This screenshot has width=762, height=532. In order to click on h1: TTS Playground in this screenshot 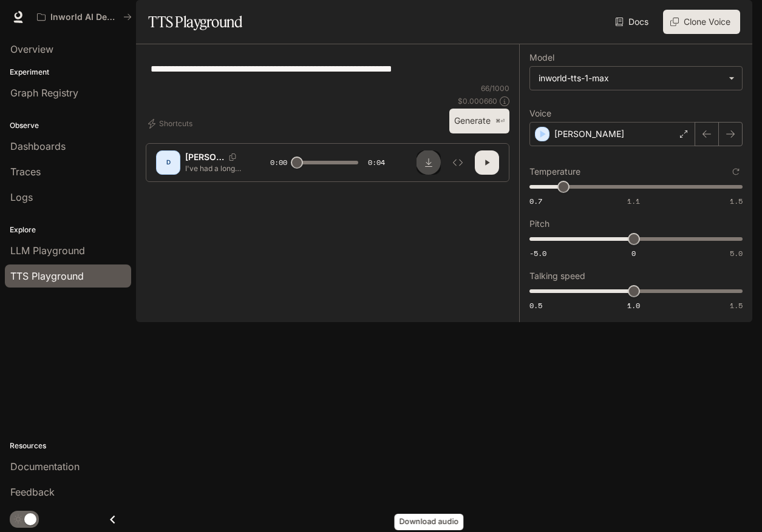, I will do `click(195, 22)`.